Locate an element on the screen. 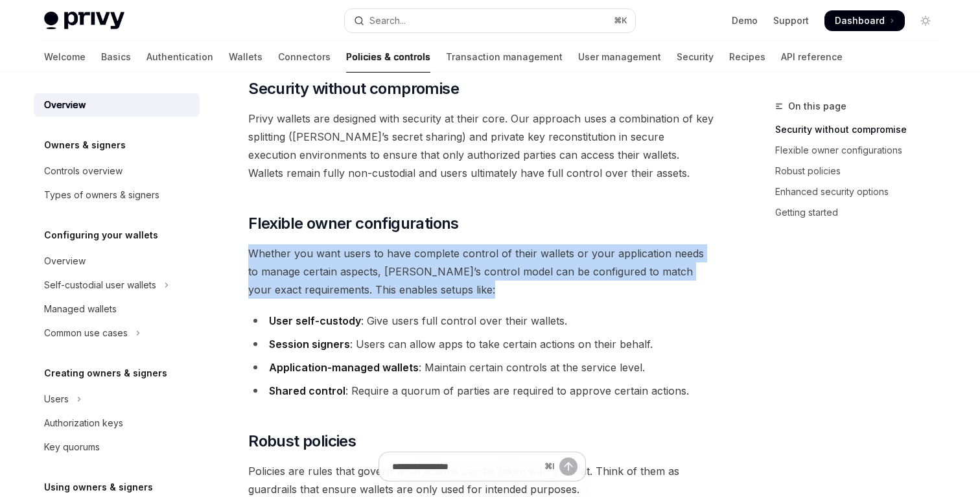  span: Whether you want users to have complete control of their wallets or your application needs to man... is located at coordinates (482, 272).